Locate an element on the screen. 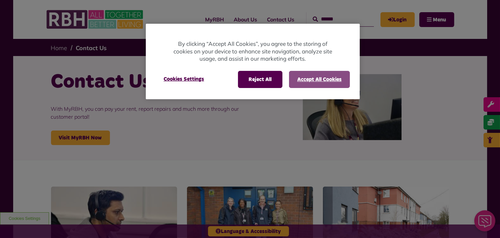 The image size is (500, 238). button: Cookies Settings is located at coordinates (184, 79).